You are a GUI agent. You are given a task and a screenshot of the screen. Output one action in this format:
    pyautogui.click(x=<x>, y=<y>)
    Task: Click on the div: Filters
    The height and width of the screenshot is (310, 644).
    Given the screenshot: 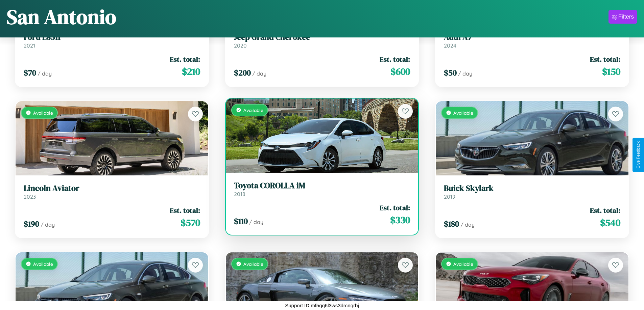 What is the action you would take?
    pyautogui.click(x=626, y=17)
    